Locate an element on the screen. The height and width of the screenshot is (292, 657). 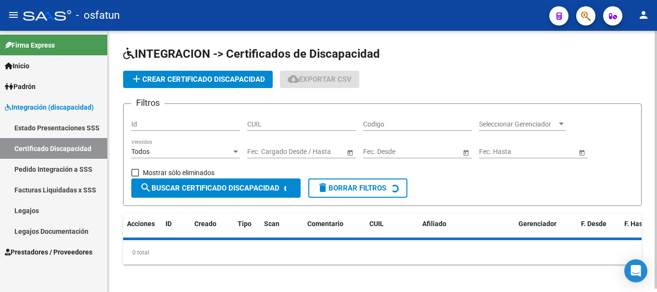
span: ID is located at coordinates (168, 224).